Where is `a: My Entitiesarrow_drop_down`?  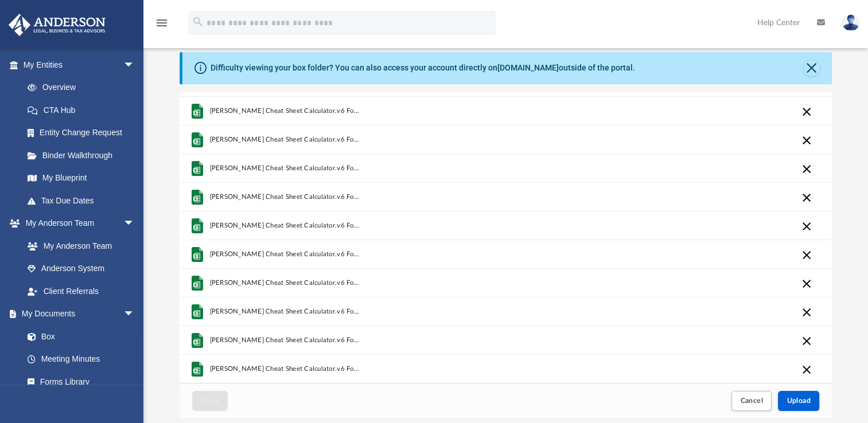
a: My Entitiesarrow_drop_down is located at coordinates (80, 65).